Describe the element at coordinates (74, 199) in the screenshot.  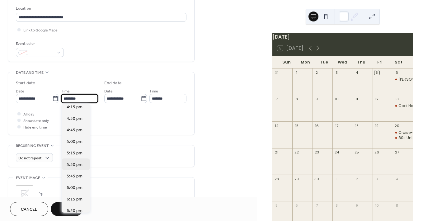
I see `span: 6:15 pm` at that location.